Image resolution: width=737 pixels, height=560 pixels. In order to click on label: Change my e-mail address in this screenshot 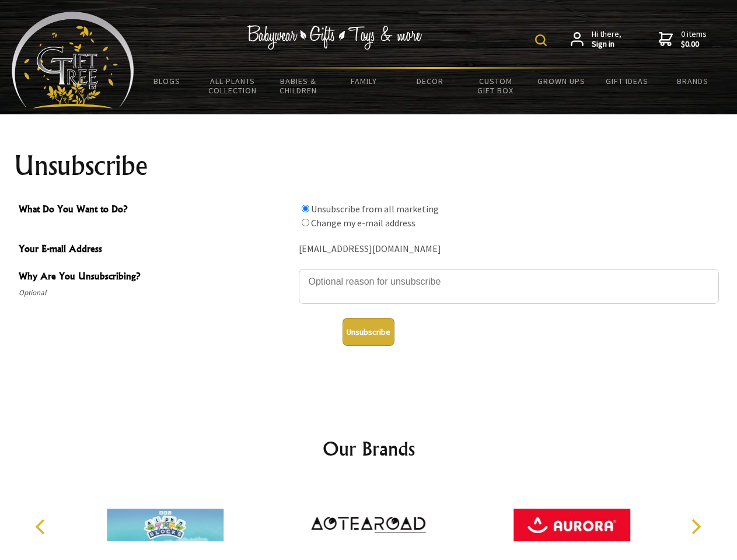, I will do `click(363, 223)`.